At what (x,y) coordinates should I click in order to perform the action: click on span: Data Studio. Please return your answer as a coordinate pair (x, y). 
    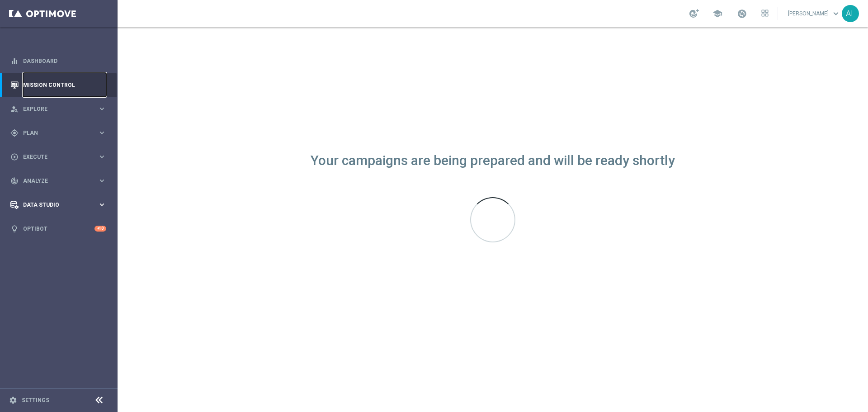
    Looking at the image, I should click on (60, 205).